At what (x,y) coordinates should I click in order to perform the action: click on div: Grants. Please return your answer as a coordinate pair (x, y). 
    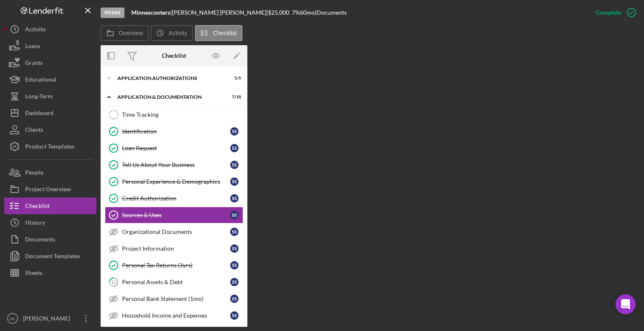
    Looking at the image, I should click on (34, 64).